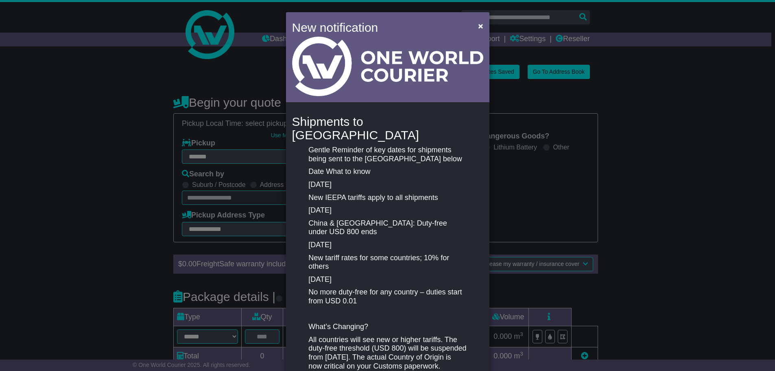  What do you see at coordinates (387, 353) in the screenshot?
I see `p: All countries will see new or higher tariffs. The duty-free threshold (USD 800) will be suspended...` at bounding box center [387, 353].